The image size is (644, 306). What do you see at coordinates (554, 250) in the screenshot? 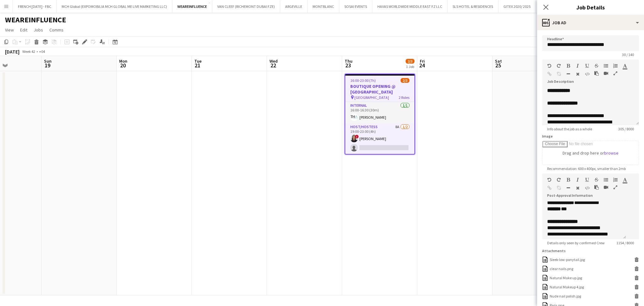
I see `label: Attachments` at bounding box center [554, 250].